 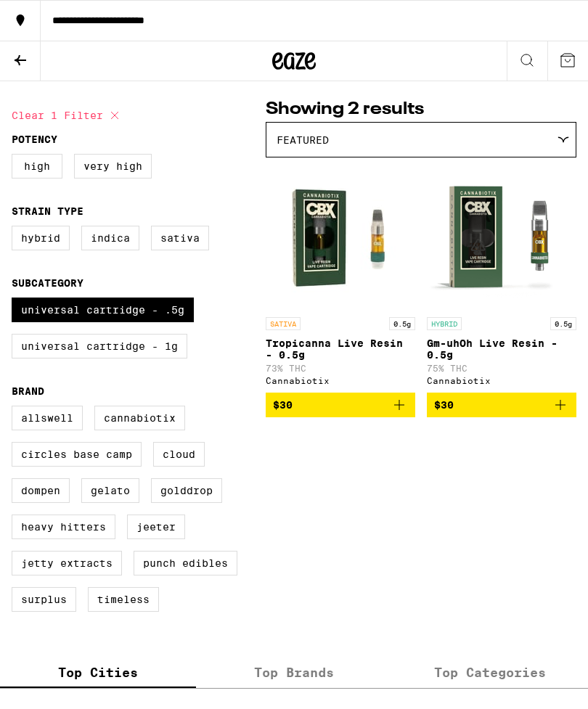 What do you see at coordinates (48, 211) in the screenshot?
I see `legend: Strain Type` at bounding box center [48, 211].